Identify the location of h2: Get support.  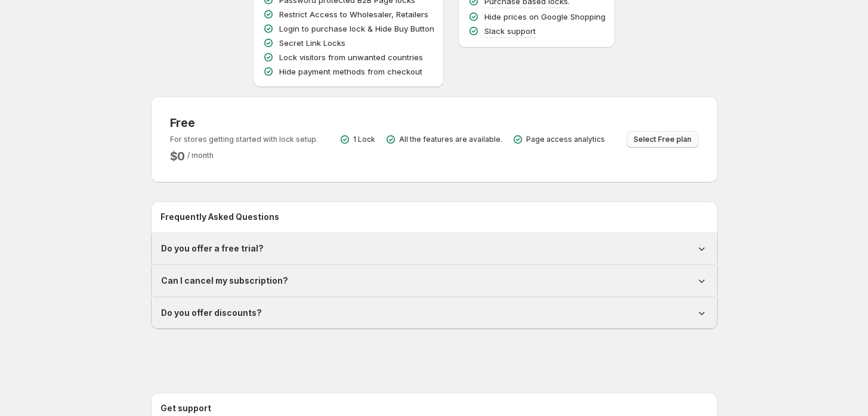
(434, 409).